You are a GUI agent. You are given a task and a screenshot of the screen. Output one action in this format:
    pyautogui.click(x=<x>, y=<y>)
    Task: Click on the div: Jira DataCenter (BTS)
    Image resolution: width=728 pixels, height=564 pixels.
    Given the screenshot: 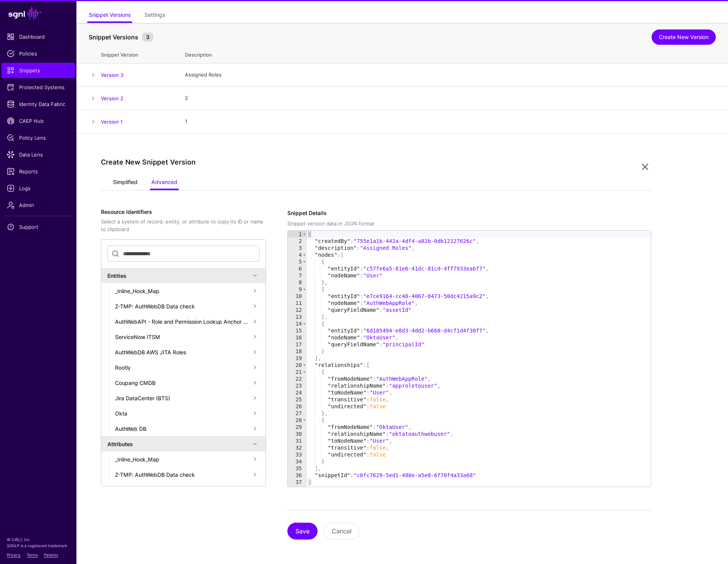 What is the action you would take?
    pyautogui.click(x=183, y=398)
    